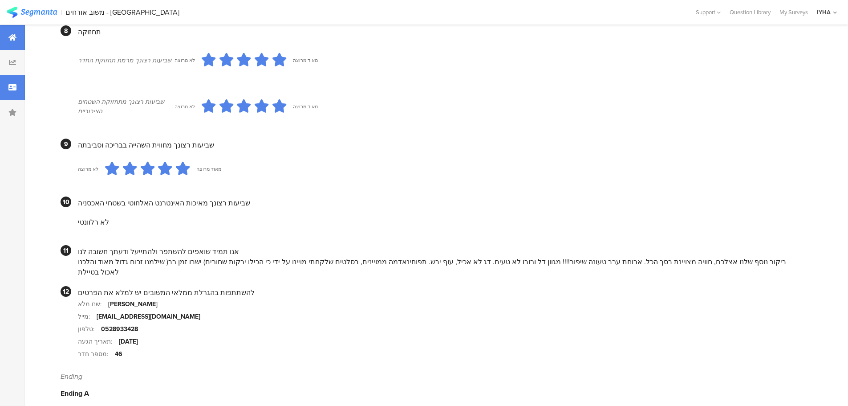  Describe the element at coordinates (433, 393) in the screenshot. I see `div: Ending A` at that location.